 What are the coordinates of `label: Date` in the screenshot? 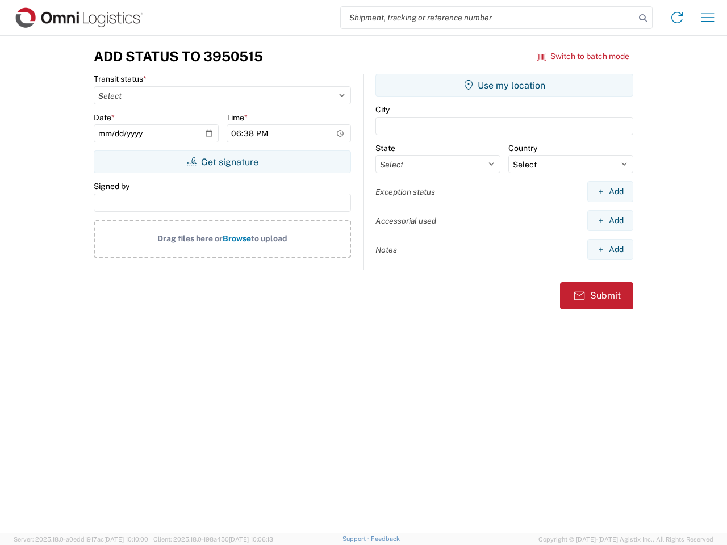 It's located at (104, 118).